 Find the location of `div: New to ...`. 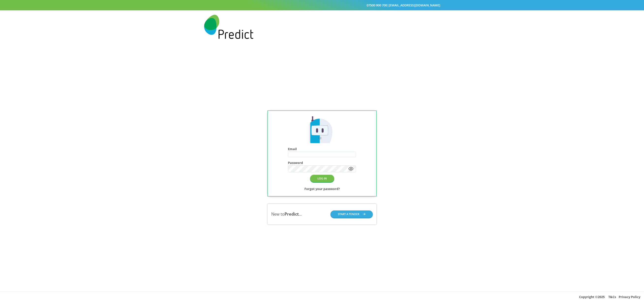

div: New to ... is located at coordinates (287, 214).